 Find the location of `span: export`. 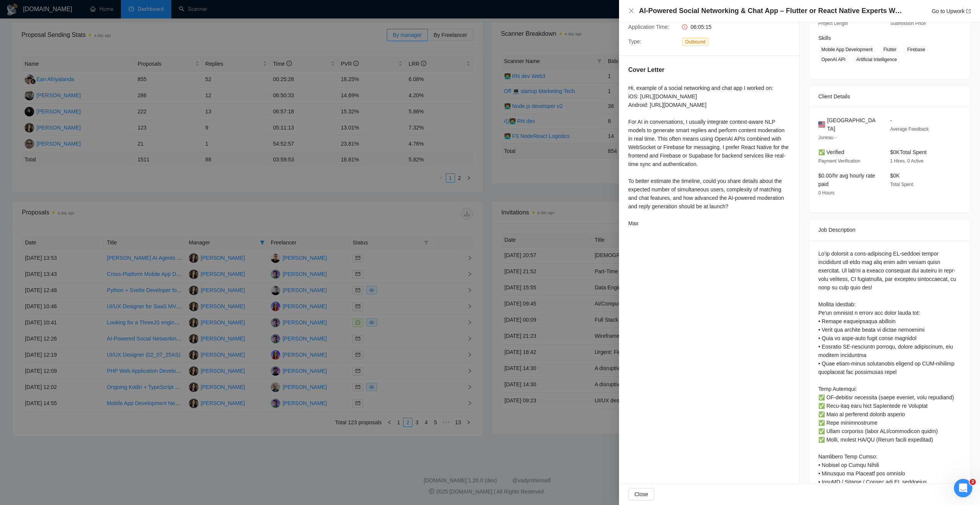

span: export is located at coordinates (969, 11).